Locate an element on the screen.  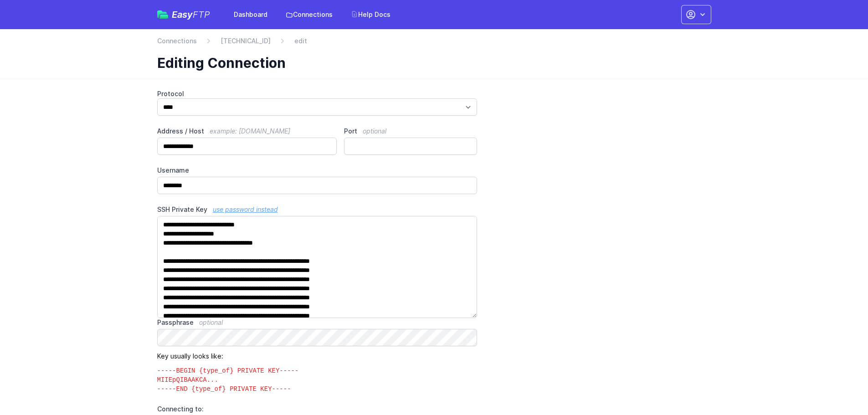
label: Port is located at coordinates (411, 131).